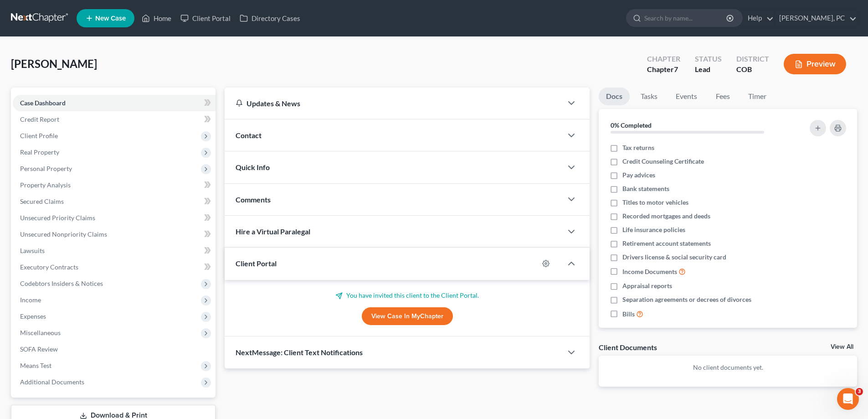  I want to click on span: NextMessage: Client Text Notifications, so click(299, 352).